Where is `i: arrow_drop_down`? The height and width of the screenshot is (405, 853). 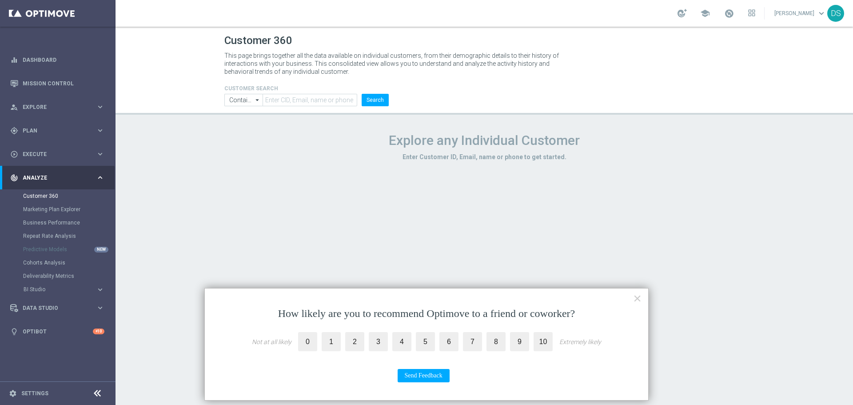
i: arrow_drop_down is located at coordinates (258, 100).